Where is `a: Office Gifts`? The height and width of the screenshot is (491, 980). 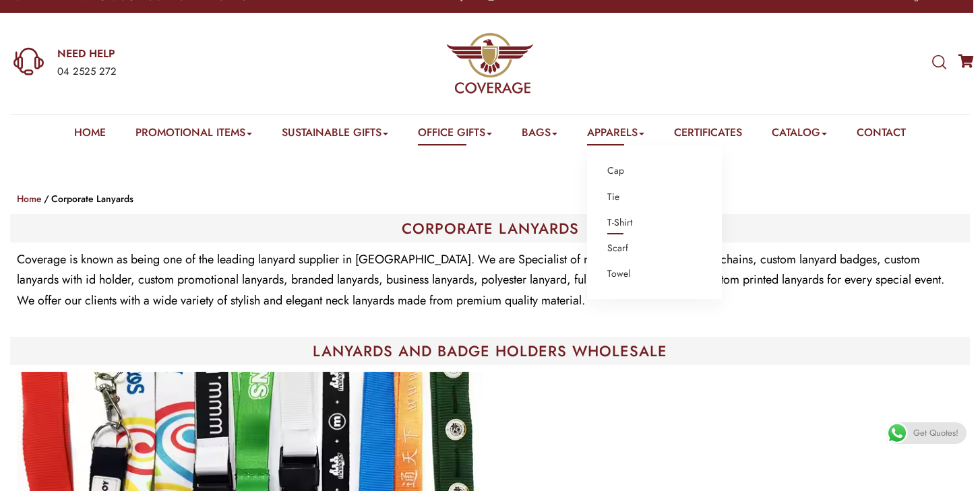
a: Office Gifts is located at coordinates (455, 134).